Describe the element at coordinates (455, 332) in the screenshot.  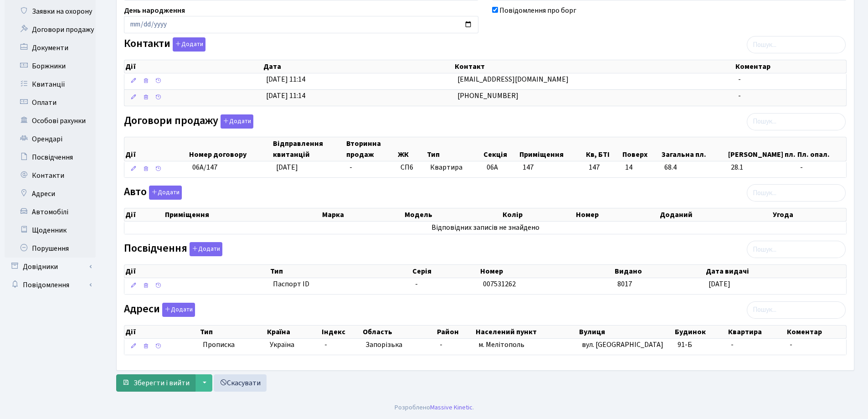
I see `th: Район` at that location.